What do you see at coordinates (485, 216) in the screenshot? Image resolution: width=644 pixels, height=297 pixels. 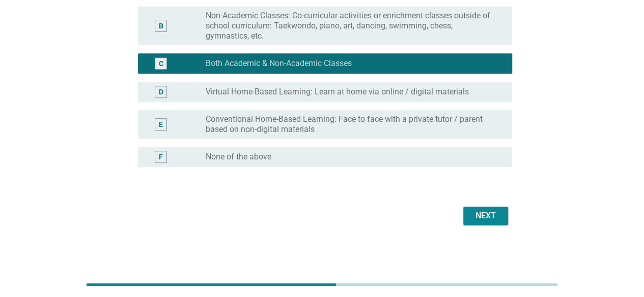 I see `div: Next` at bounding box center [485, 216].